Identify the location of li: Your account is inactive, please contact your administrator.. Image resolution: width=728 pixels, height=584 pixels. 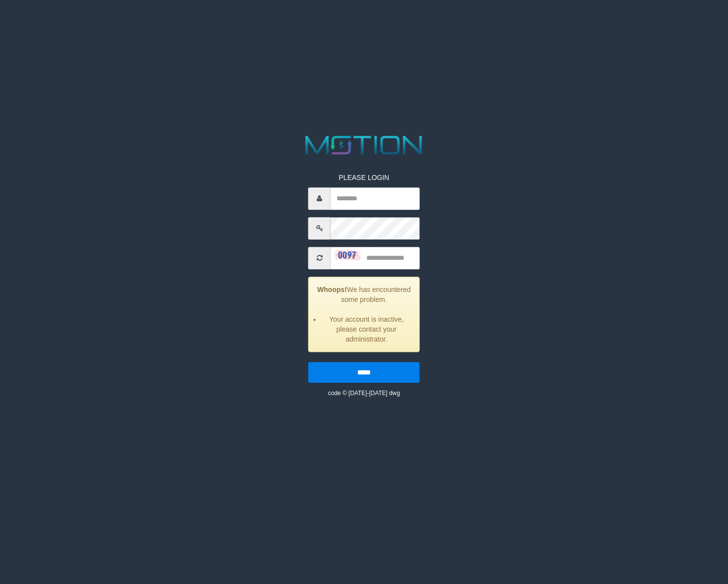
(366, 329).